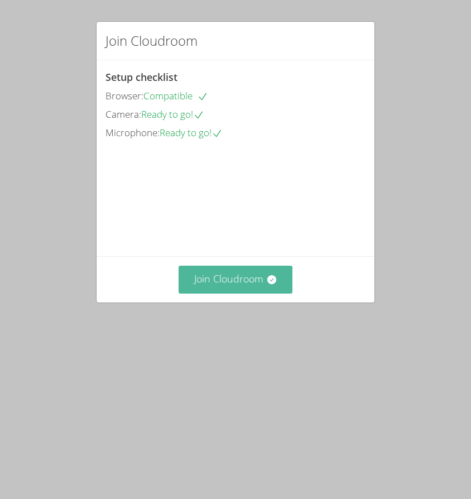 The height and width of the screenshot is (499, 471). Describe the element at coordinates (151, 41) in the screenshot. I see `h2: Join Cloudroom` at that location.